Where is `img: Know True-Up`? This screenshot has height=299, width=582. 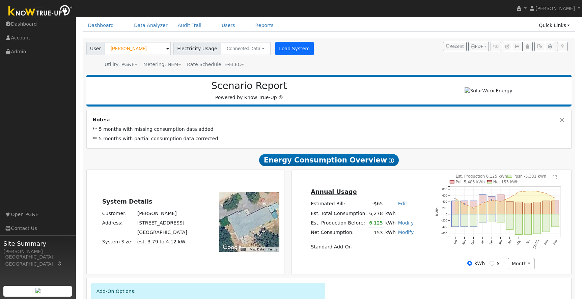
img: Know True-Up is located at coordinates (41, 11).